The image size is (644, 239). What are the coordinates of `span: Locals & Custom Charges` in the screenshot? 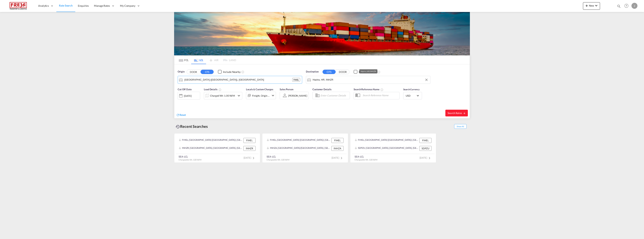 It's located at (260, 89).